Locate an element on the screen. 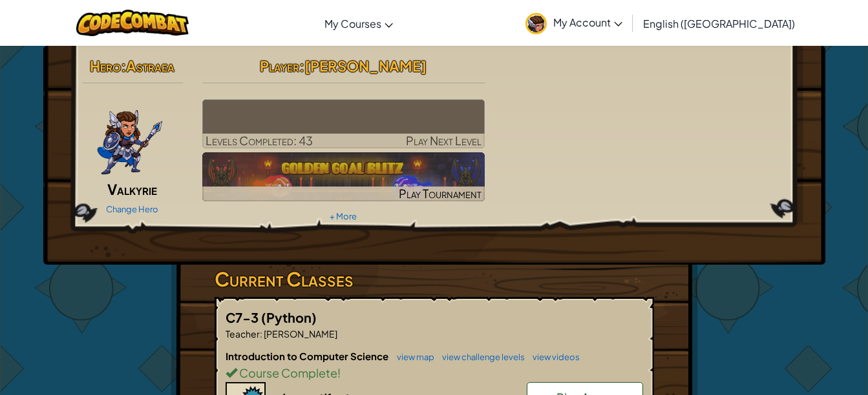 The width and height of the screenshot is (868, 395). a: Play Tournament is located at coordinates (343, 177).